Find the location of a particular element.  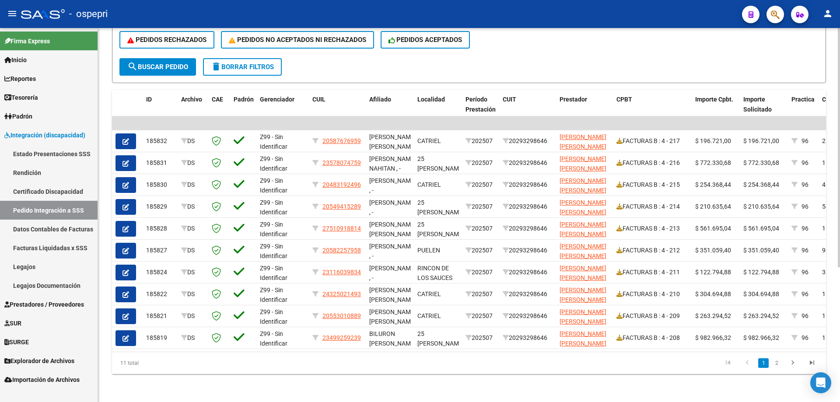

a: go to previous page is located at coordinates (747, 363).